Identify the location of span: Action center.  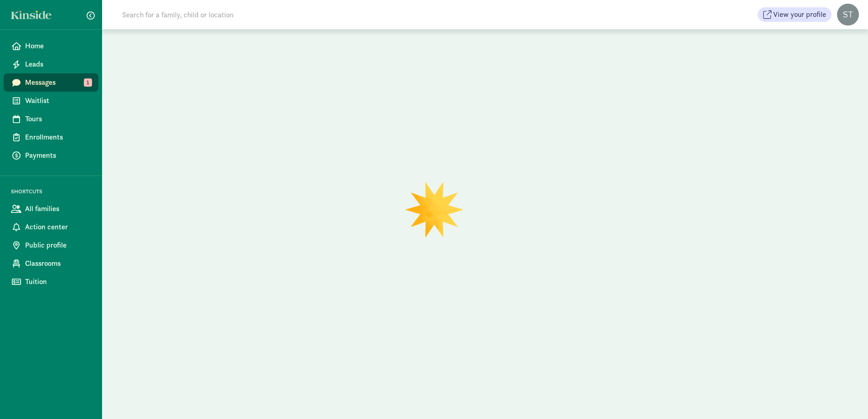
(58, 227).